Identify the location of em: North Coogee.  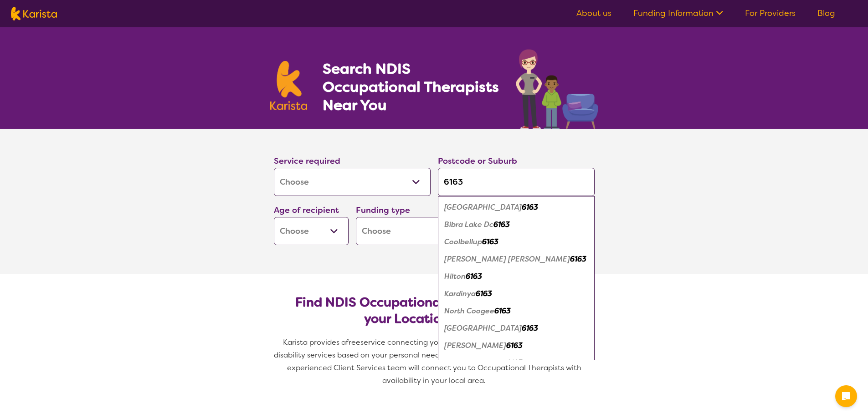
(469, 311).